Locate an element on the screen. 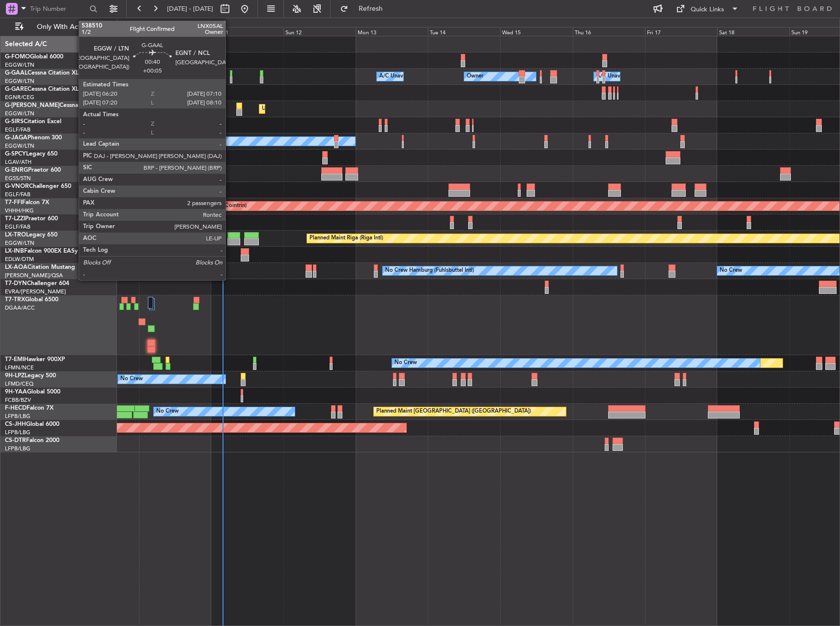 The height and width of the screenshot is (626, 840). a: G-GAALCessna Citation XLS+ is located at coordinates (45, 73).